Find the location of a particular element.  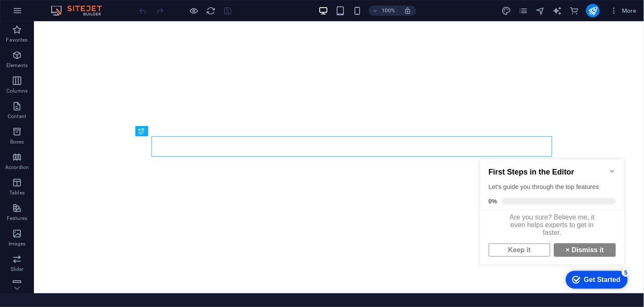

button: 100% is located at coordinates (384, 11).